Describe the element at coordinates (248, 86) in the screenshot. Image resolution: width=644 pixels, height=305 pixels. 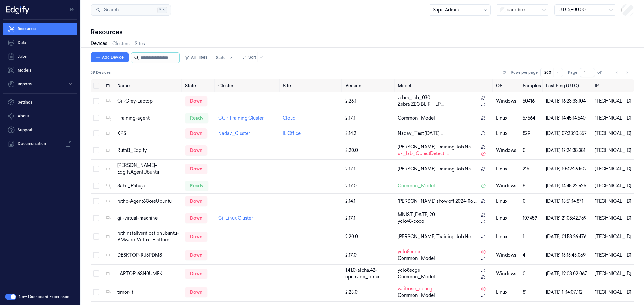
I see `th: Cluster` at that location.